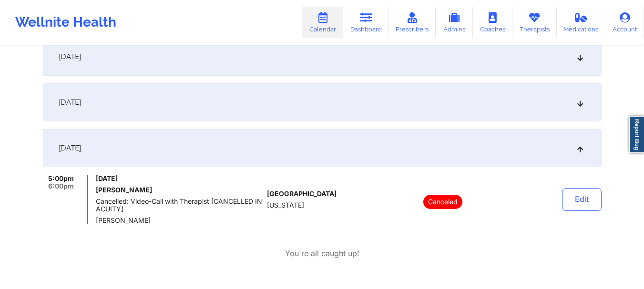  What do you see at coordinates (535, 23) in the screenshot?
I see `a: Therapists` at bounding box center [535, 23].